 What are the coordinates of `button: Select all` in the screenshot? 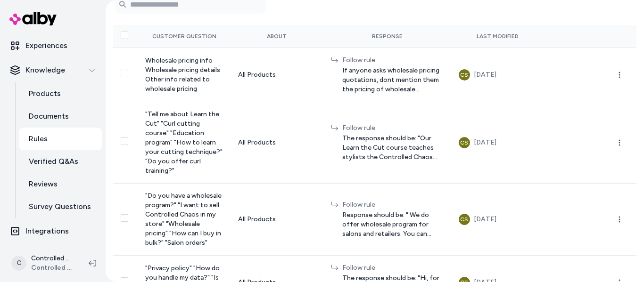 It's located at (124, 35).